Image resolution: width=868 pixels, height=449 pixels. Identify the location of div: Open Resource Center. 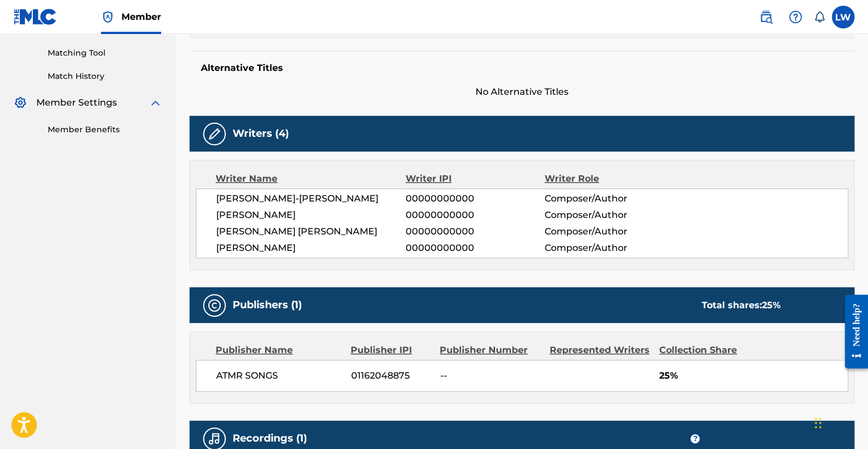
(20, 45).